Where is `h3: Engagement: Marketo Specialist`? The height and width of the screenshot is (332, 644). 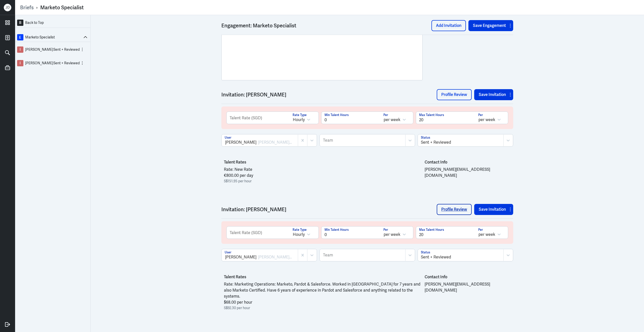 h3: Engagement: Marketo Specialist is located at coordinates (326, 26).